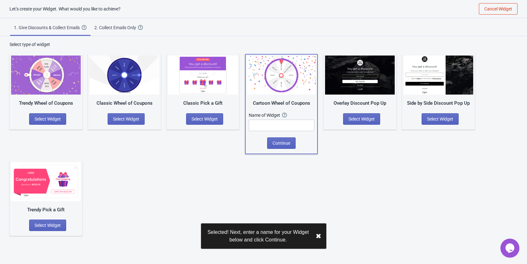 This screenshot has width=527, height=264. I want to click on img: trendy_game.png, so click(46, 75).